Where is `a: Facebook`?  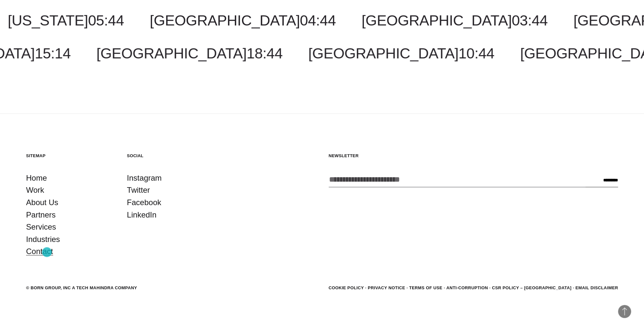
a: Facebook is located at coordinates (144, 202).